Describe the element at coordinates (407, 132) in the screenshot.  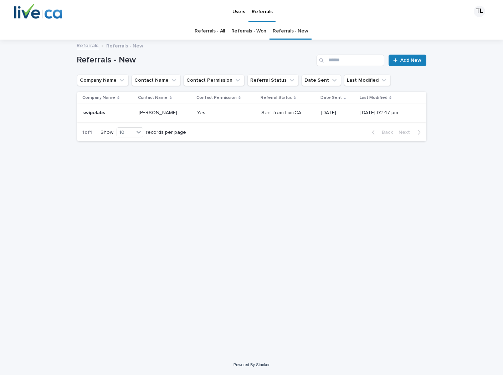
I see `span: Next` at that location.